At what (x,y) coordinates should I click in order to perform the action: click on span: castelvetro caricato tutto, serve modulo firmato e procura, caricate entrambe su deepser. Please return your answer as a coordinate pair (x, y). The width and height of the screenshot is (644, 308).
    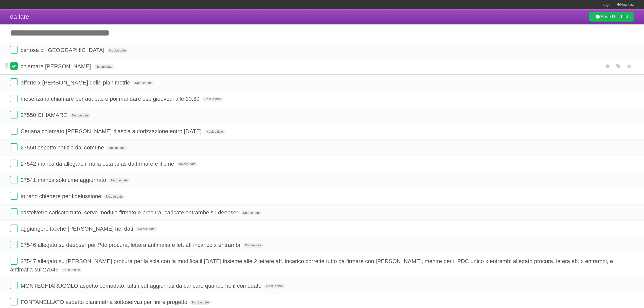
    Looking at the image, I should click on (130, 212).